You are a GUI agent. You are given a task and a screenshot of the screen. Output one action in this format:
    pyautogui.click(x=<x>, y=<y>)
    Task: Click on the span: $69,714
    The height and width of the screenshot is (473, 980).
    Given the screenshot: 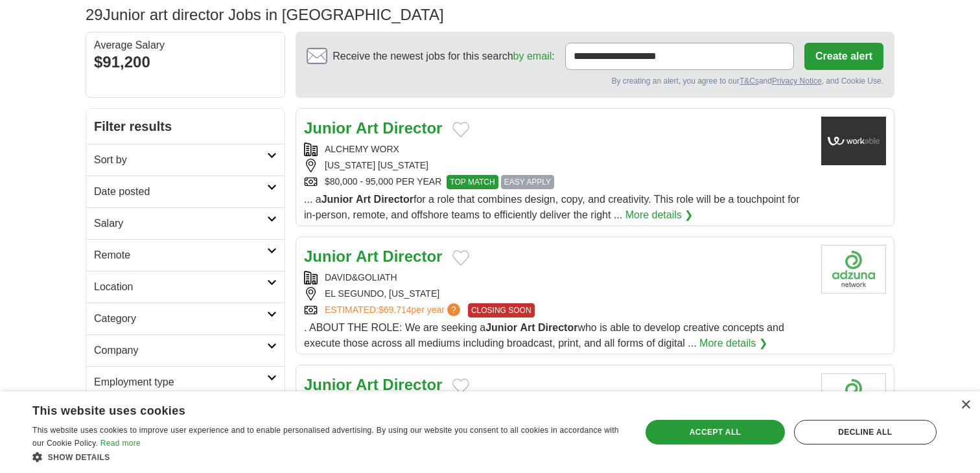 What is the action you would take?
    pyautogui.click(x=394, y=310)
    